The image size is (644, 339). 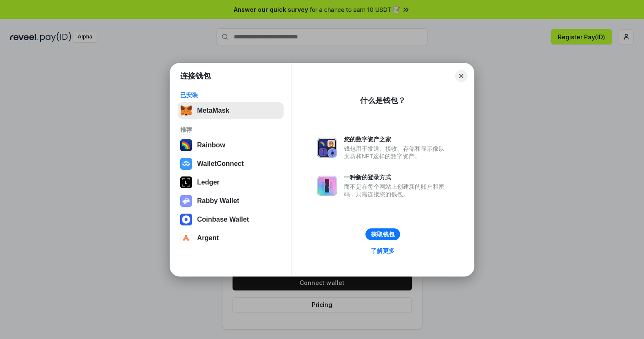 What do you see at coordinates (231, 111) in the screenshot?
I see `button: MetaMask` at bounding box center [231, 111].